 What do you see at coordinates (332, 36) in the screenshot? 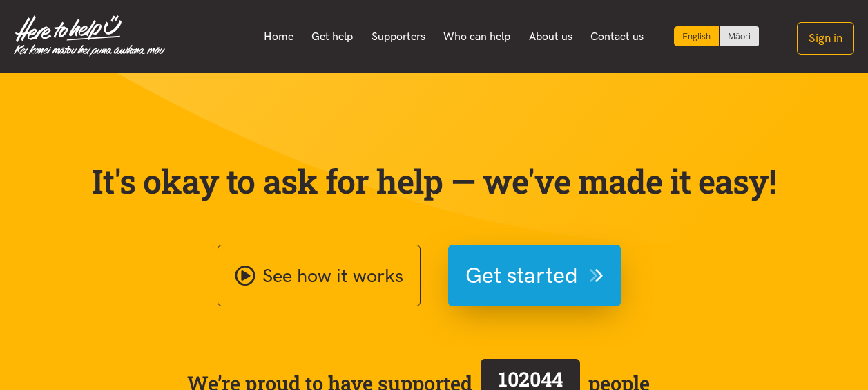
I see `a: Get help` at bounding box center [332, 36].